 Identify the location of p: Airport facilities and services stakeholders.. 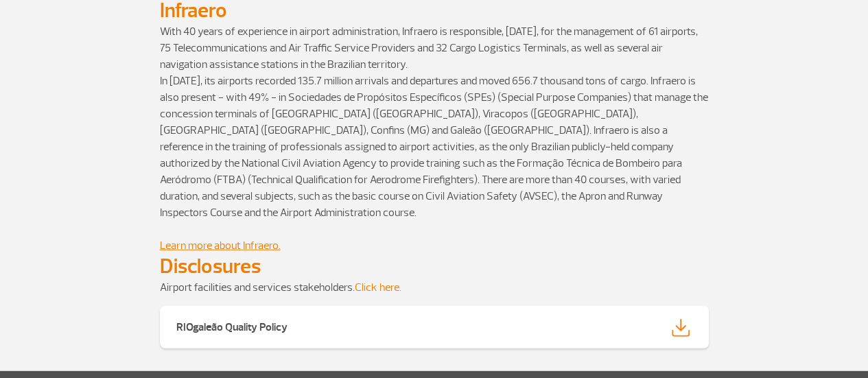
(434, 287).